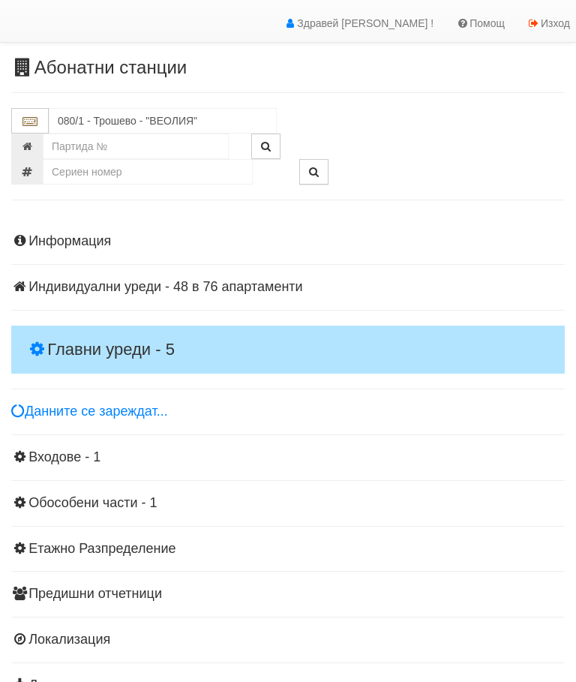  Describe the element at coordinates (288, 457) in the screenshot. I see `h4: Входове - 1` at that location.